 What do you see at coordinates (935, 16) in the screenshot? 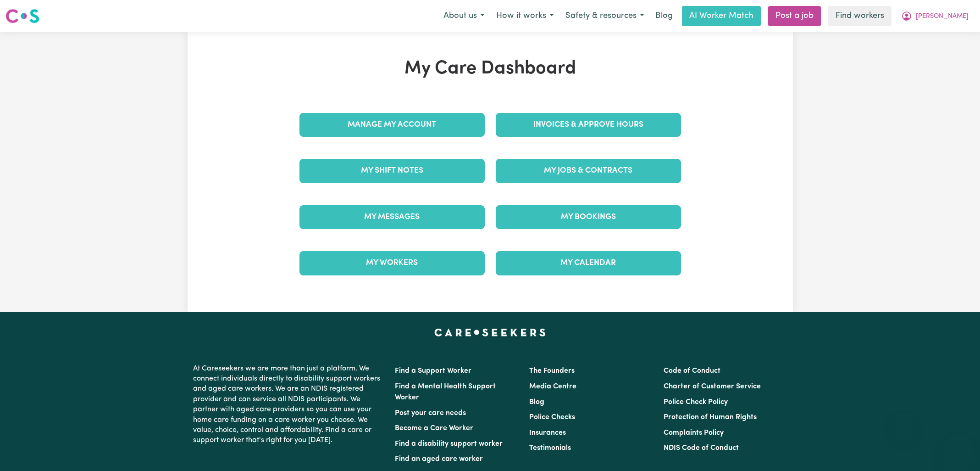
I see `button: My Account` at bounding box center [935, 16].